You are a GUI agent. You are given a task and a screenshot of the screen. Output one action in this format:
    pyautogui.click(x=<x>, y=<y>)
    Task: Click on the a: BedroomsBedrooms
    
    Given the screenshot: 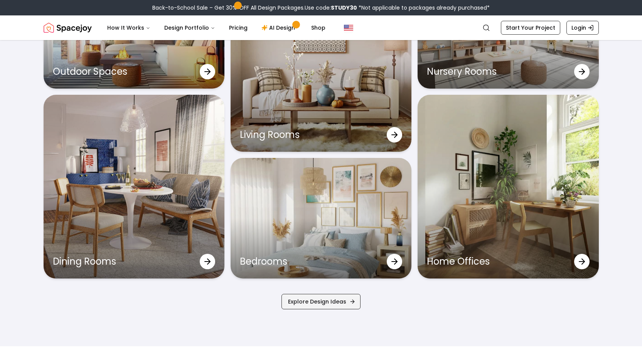 What is the action you would take?
    pyautogui.click(x=321, y=218)
    